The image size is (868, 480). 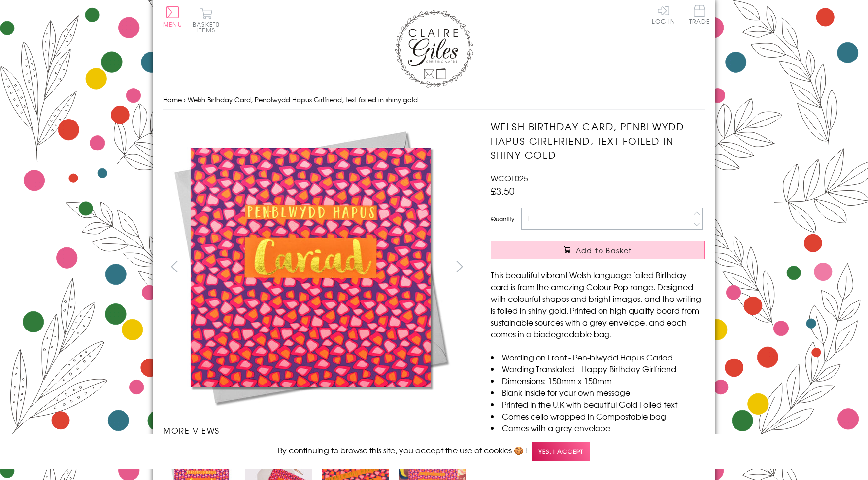 What do you see at coordinates (173, 100) in the screenshot?
I see `a: Home` at bounding box center [173, 100].